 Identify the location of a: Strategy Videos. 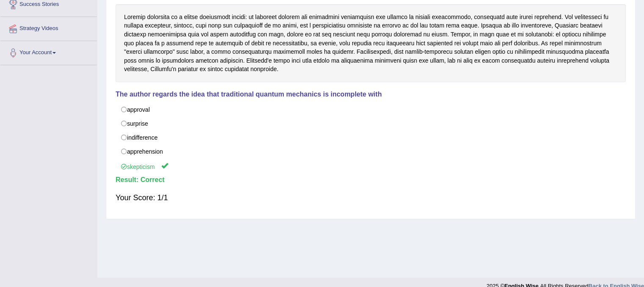
(49, 27).